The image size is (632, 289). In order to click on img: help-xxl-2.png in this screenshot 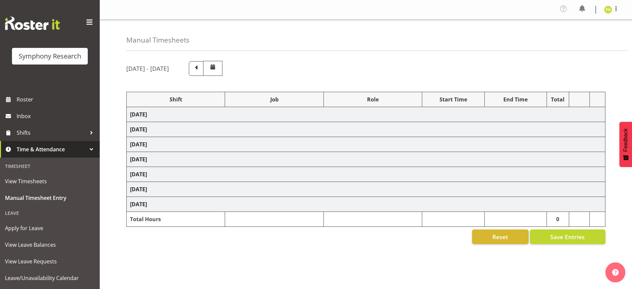, I will do `click(615, 272)`.